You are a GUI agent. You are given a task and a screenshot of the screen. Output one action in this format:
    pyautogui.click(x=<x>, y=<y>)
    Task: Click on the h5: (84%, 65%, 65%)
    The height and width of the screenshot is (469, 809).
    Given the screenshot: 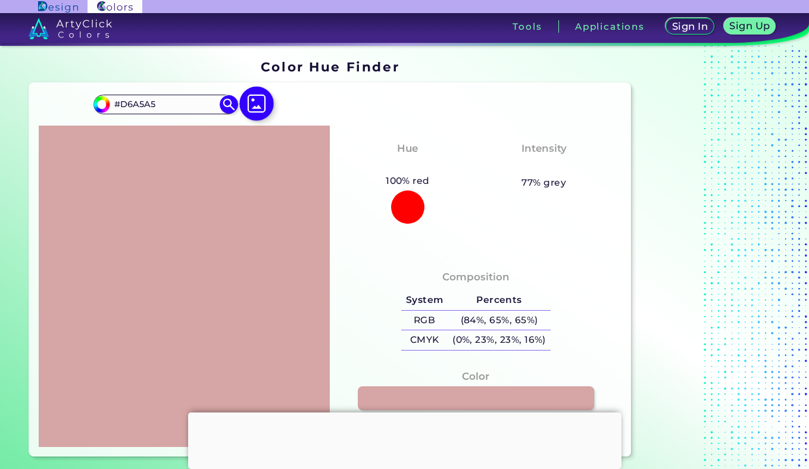 What is the action you would take?
    pyautogui.click(x=499, y=320)
    